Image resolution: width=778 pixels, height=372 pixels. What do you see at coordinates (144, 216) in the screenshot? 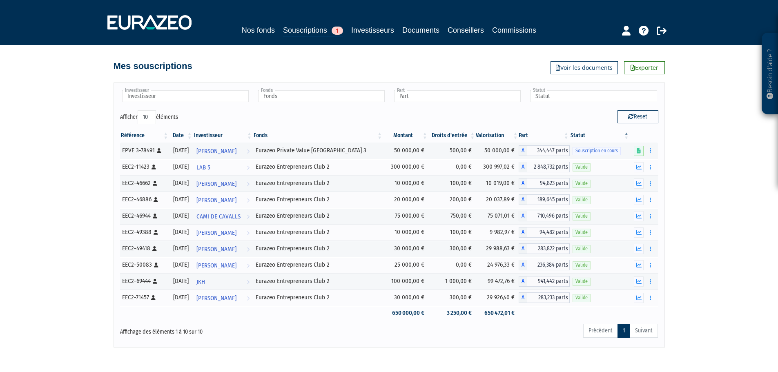
I see `div: EEC2-46944` at bounding box center [144, 216].